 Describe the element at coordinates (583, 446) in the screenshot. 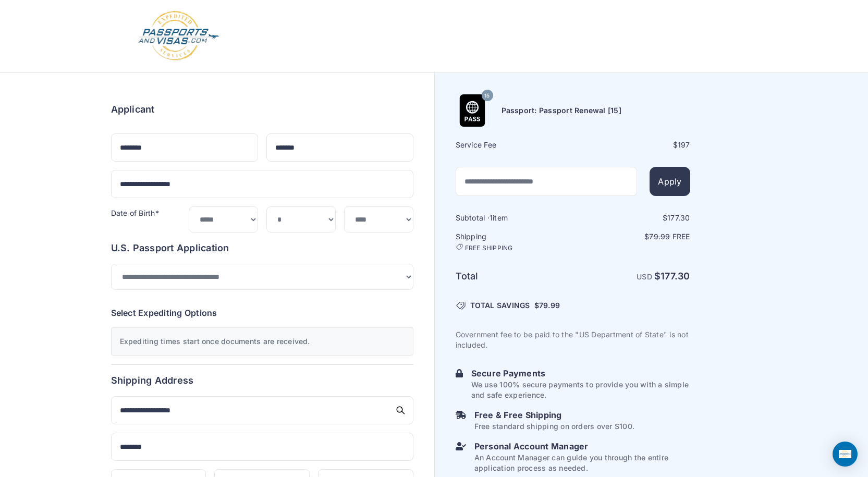

I see `h6: Personal Account Manager` at that location.